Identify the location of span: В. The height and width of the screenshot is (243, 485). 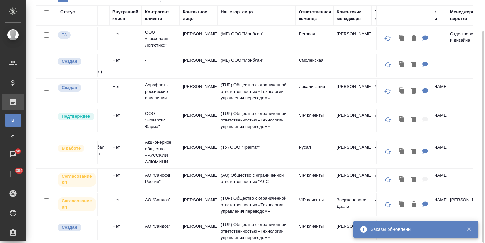
(13, 120).